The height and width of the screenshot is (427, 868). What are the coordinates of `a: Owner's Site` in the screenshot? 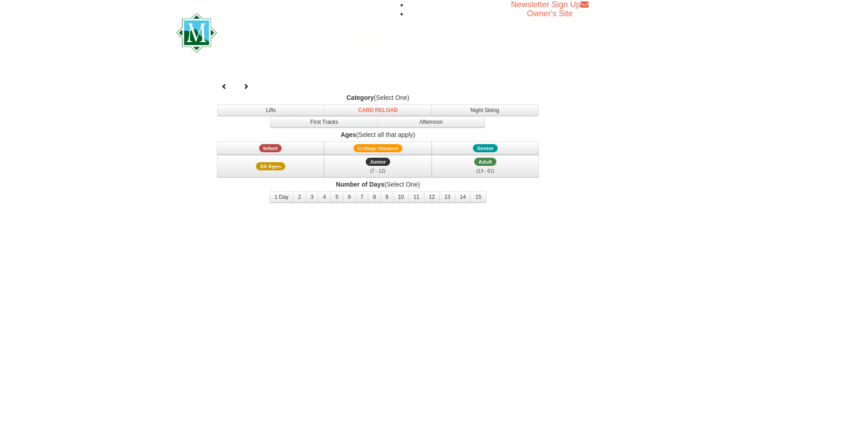 It's located at (550, 14).